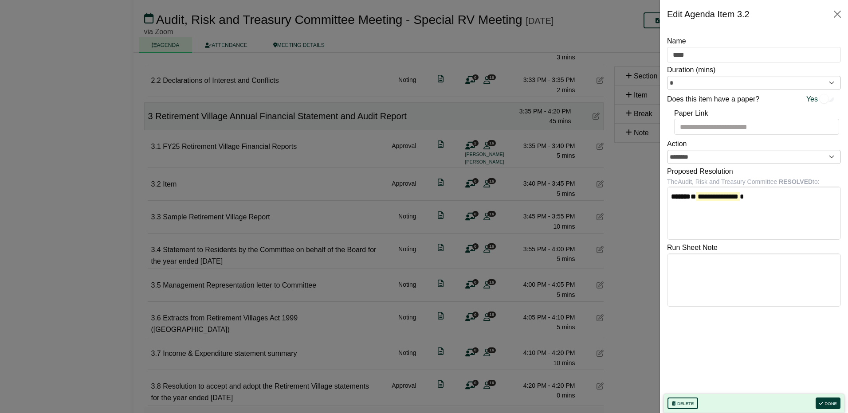 The height and width of the screenshot is (413, 848). I want to click on label: Duration (mins), so click(691, 70).